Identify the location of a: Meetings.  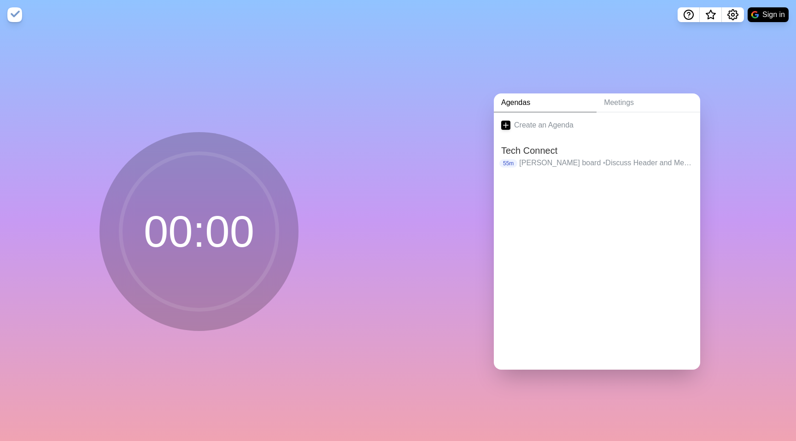
(648, 103).